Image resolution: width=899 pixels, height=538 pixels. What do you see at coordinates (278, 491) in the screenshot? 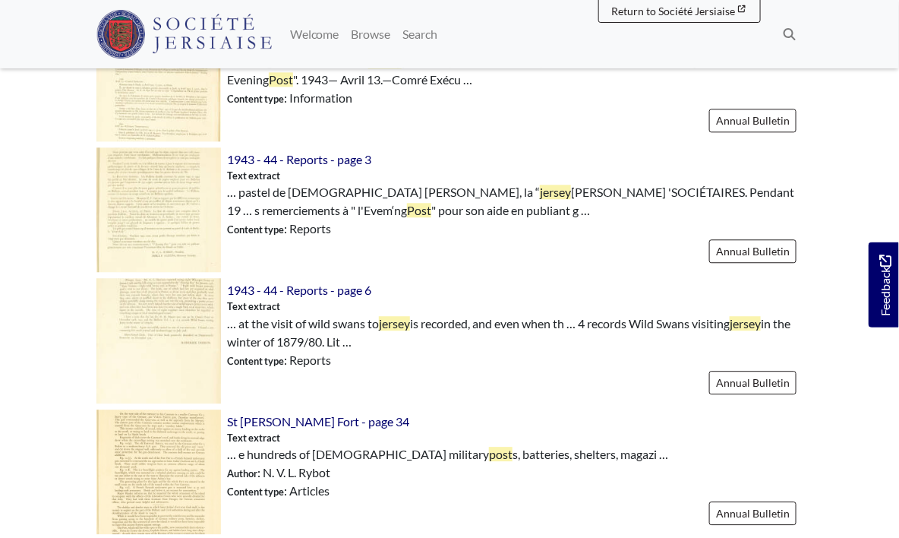
I see `span: : Articles` at bounding box center [278, 491].